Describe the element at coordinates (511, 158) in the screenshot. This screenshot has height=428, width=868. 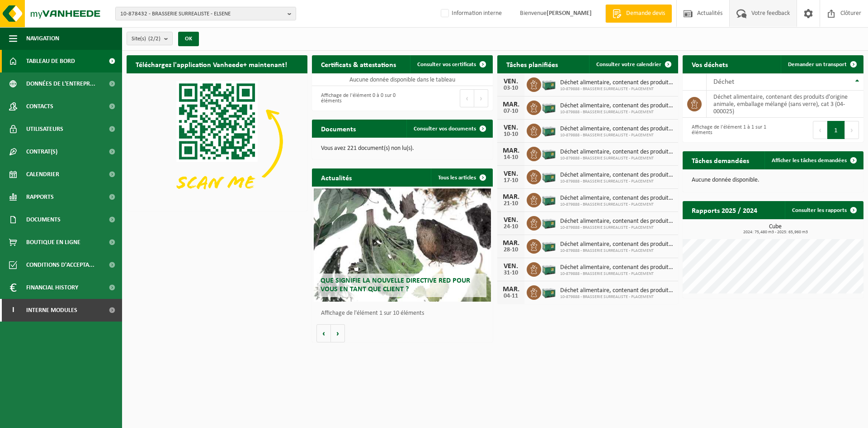
I see `div: 14-10` at that location.